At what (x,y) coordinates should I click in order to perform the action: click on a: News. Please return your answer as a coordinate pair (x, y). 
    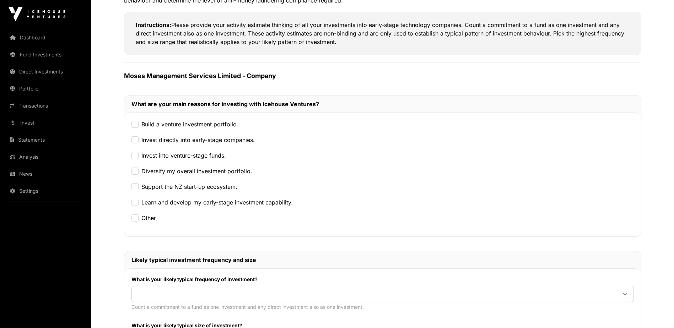
    Looking at the image, I should click on (45, 174).